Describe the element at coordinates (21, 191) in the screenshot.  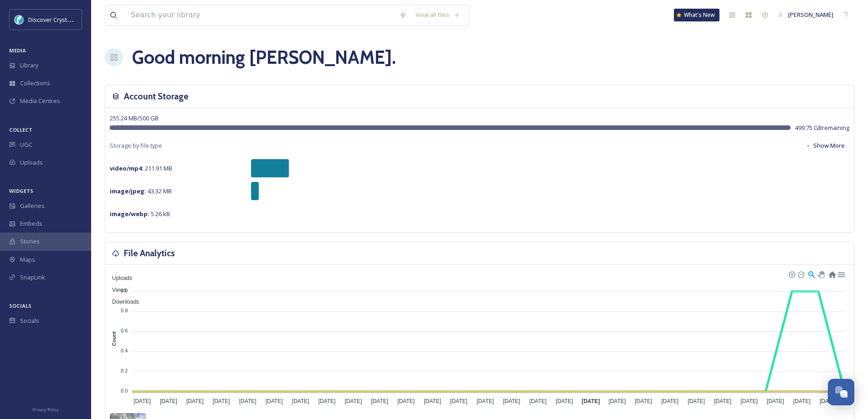
I see `span: WIDGETS` at that location.